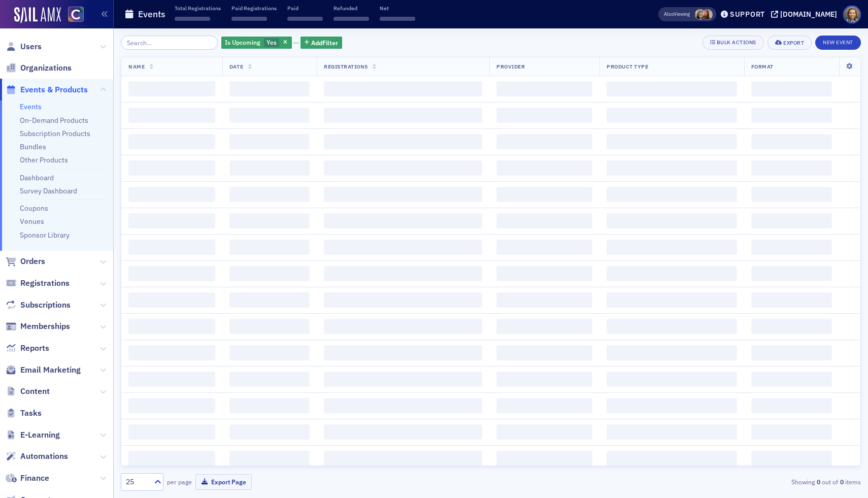 The image size is (868, 498). What do you see at coordinates (37, 456) in the screenshot?
I see `a: Automations` at bounding box center [37, 456].